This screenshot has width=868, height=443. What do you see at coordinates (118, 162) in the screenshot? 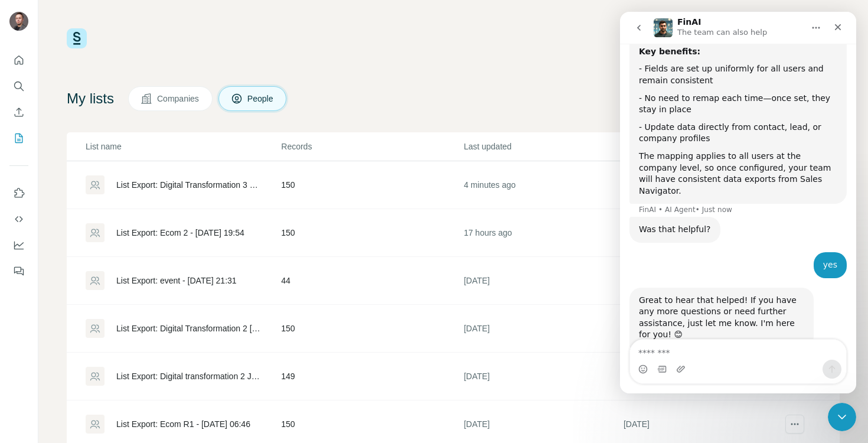
I see `div: The mapping applies to all users at the company level, so once configured, your team will have co...` at bounding box center [118, 162].